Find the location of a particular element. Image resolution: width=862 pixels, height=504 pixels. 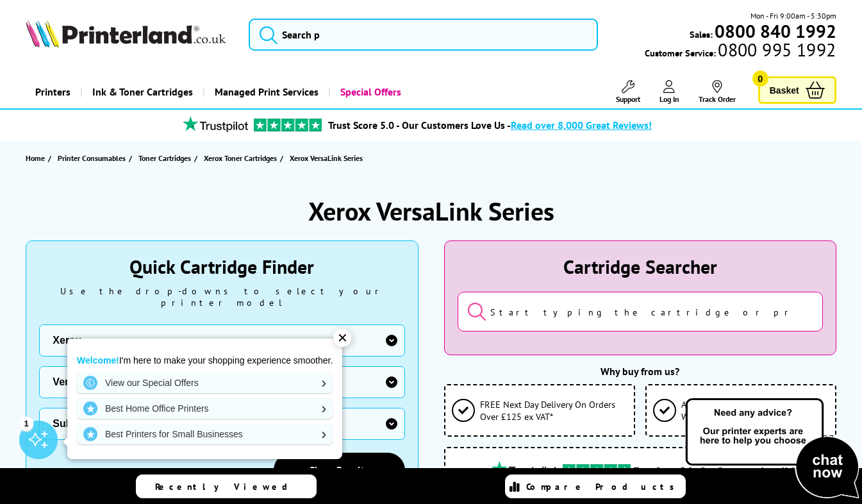

span: Sales: is located at coordinates (701, 34).